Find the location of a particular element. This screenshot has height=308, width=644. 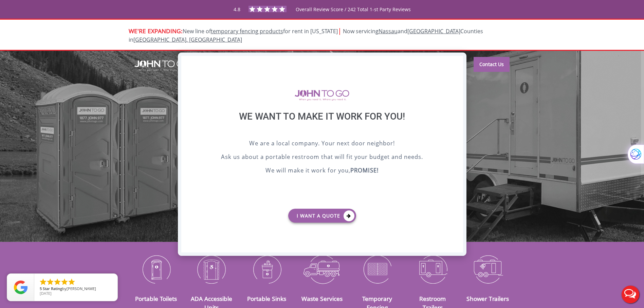

a: I want a Quote is located at coordinates (322, 215).